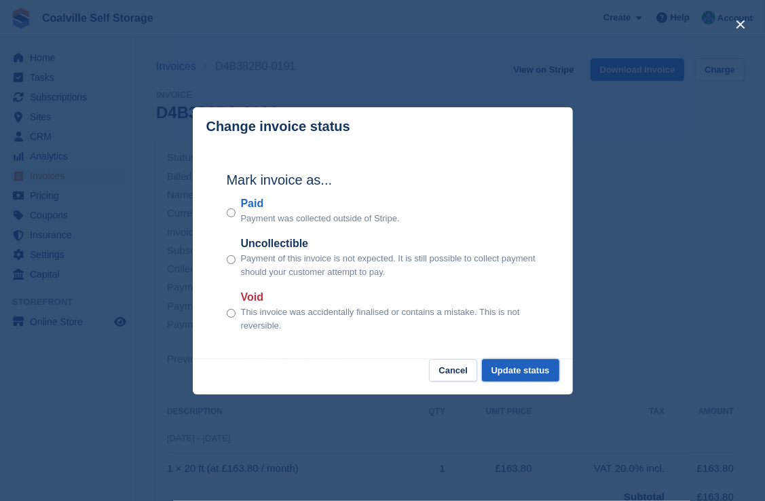  I want to click on p: Change invoice status, so click(278, 126).